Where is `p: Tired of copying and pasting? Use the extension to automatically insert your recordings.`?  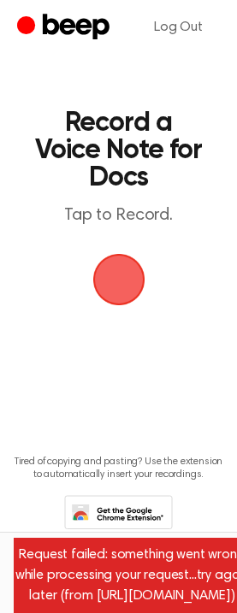
p: Tired of copying and pasting? Use the extension to automatically insert your recordings. is located at coordinates (118, 469).